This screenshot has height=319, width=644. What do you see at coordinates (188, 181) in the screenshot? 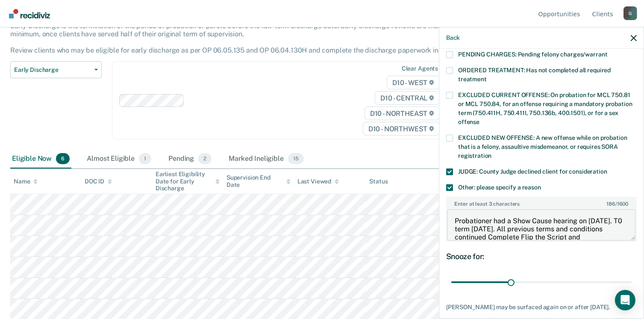
I see `div: Earliest Eligibility Date for Early Discharge` at bounding box center [188, 181].